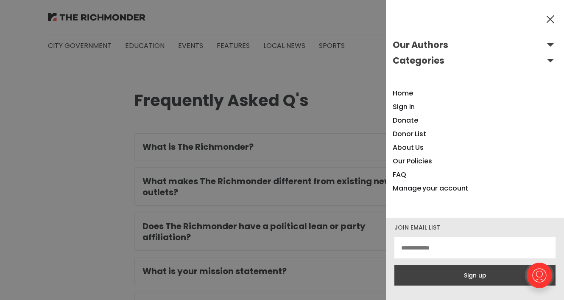 This screenshot has width=564, height=300. Describe the element at coordinates (430, 188) in the screenshot. I see `a: Manage your account` at that location.